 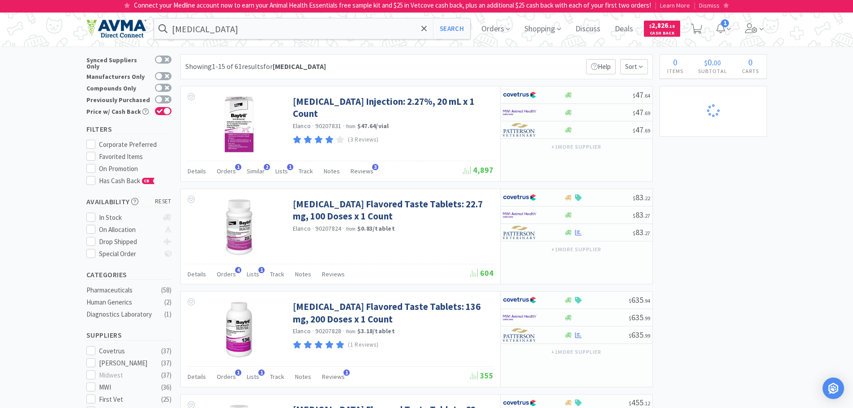 What do you see at coordinates (118, 111) in the screenshot?
I see `div: Price w/ Cash Back` at bounding box center [118, 111].